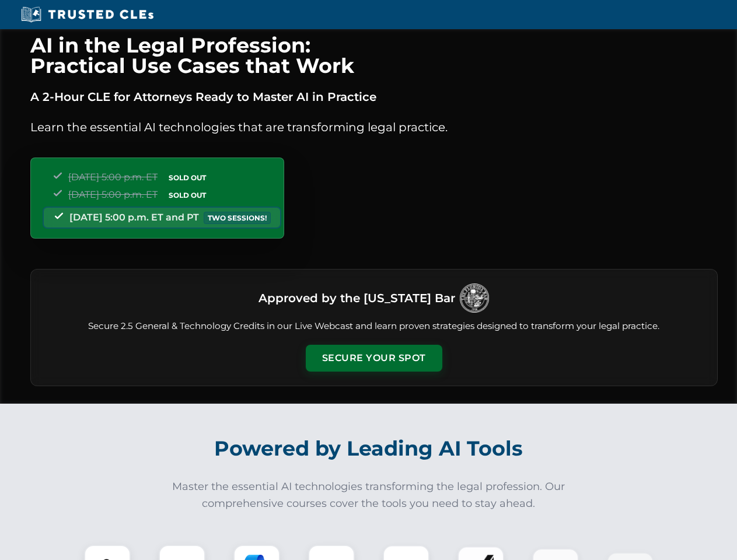  I want to click on p: A 2-Hour CLE for Attorneys Ready to Master AI in Practice, so click(374, 97).